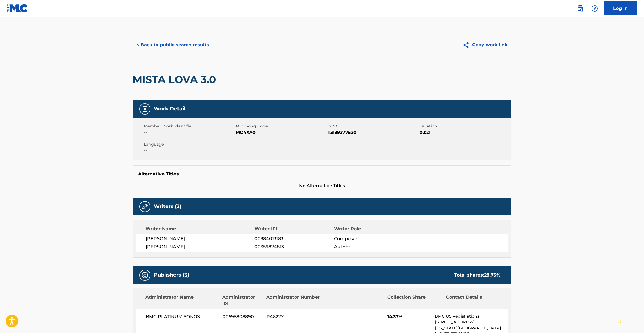 This screenshot has height=333, width=644. What do you see at coordinates (471, 316) in the screenshot?
I see `p: BMG US Registrations` at bounding box center [471, 316].